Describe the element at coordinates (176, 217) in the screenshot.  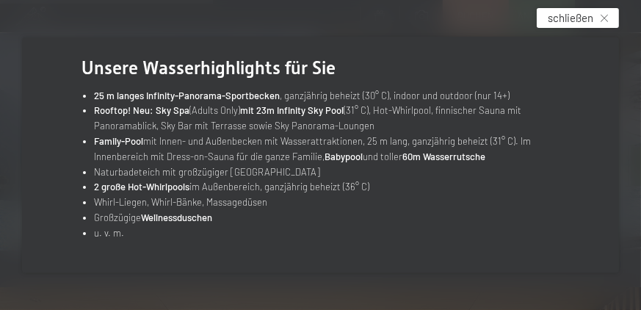
I see `strong: Wellnessduschen` at that location.